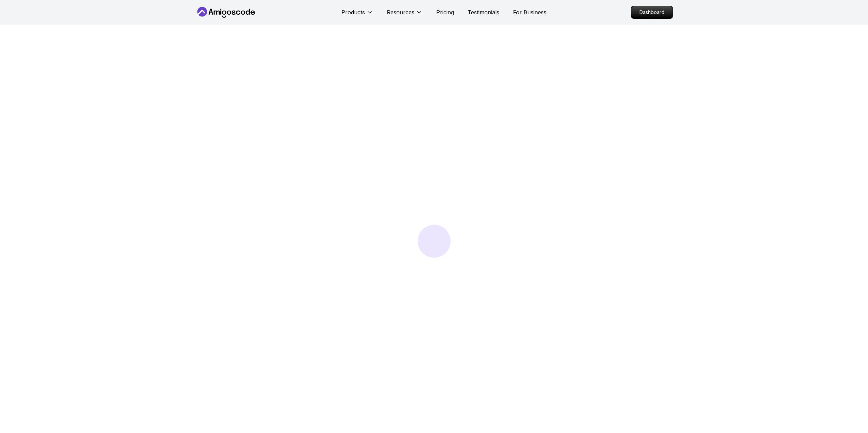  Describe the element at coordinates (530, 12) in the screenshot. I see `a: For Business` at that location.